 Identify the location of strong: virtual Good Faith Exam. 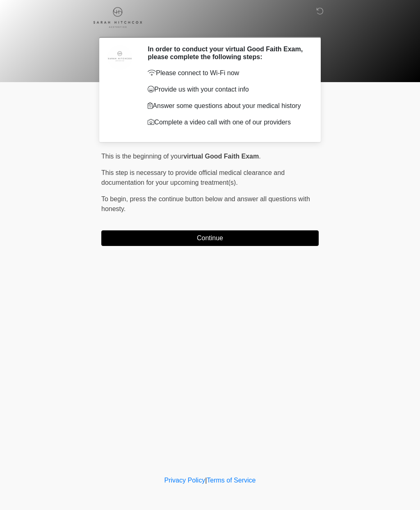
(221, 156).